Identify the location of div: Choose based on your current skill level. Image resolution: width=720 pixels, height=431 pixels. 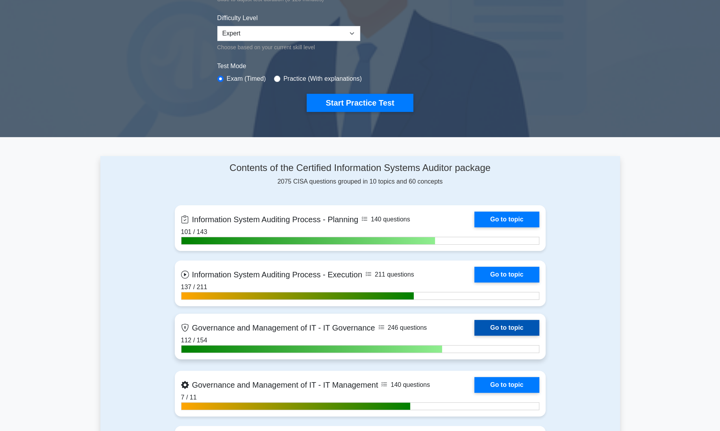
(289, 47).